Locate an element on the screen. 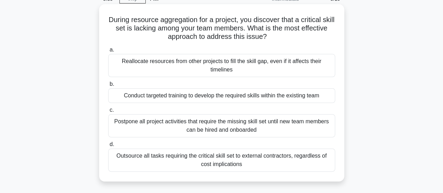  div: Postpone all project activities that require the missing skill set until new team members can be ... is located at coordinates (222, 126).